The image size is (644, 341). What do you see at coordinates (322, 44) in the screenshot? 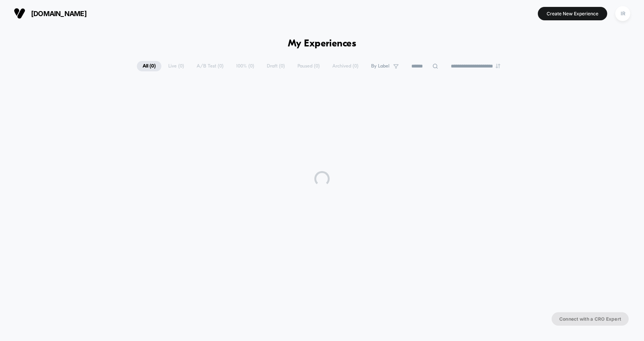
I see `h1: My Experiences` at bounding box center [322, 44].